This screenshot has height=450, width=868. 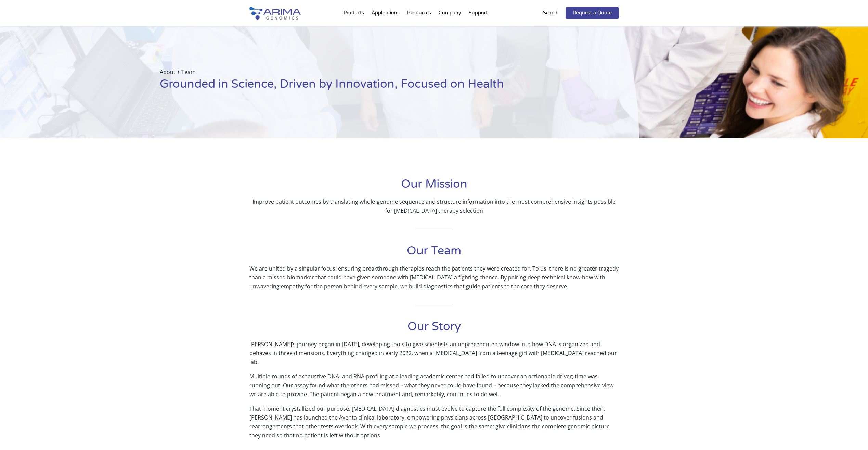 What do you see at coordinates (382, 72) in the screenshot?
I see `p: About + Team` at bounding box center [382, 72].